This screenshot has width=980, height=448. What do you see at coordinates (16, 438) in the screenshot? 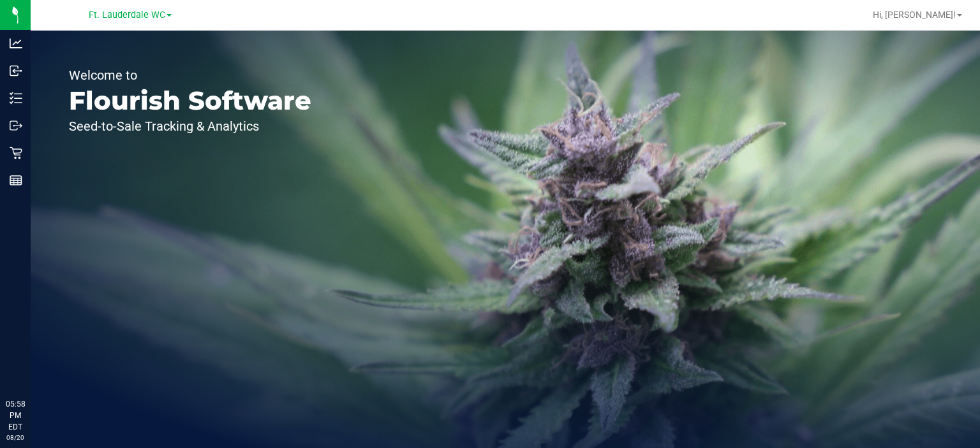
I see `p: 08/20` at bounding box center [16, 438].